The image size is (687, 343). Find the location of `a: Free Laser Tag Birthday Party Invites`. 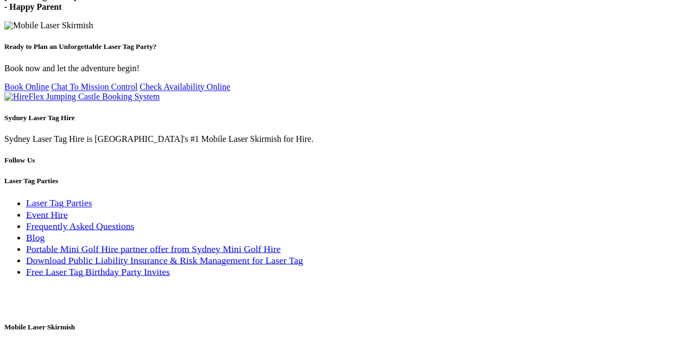

a: Free Laser Tag Birthday Party Invites is located at coordinates (98, 271).